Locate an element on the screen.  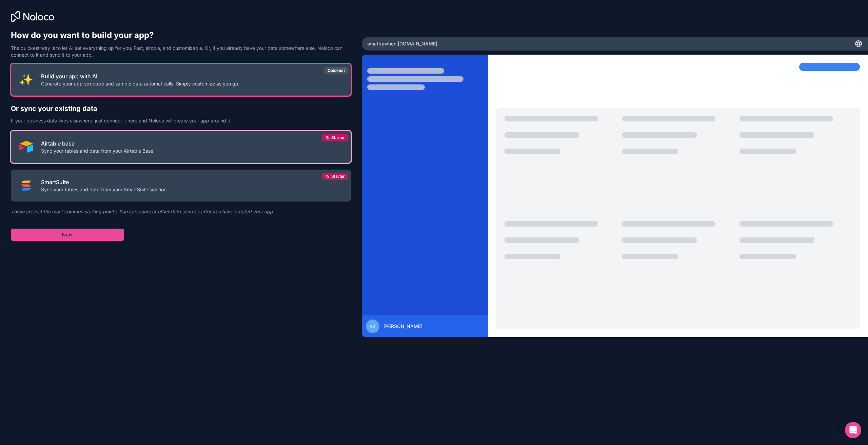
p: Airtable base is located at coordinates (97, 144).